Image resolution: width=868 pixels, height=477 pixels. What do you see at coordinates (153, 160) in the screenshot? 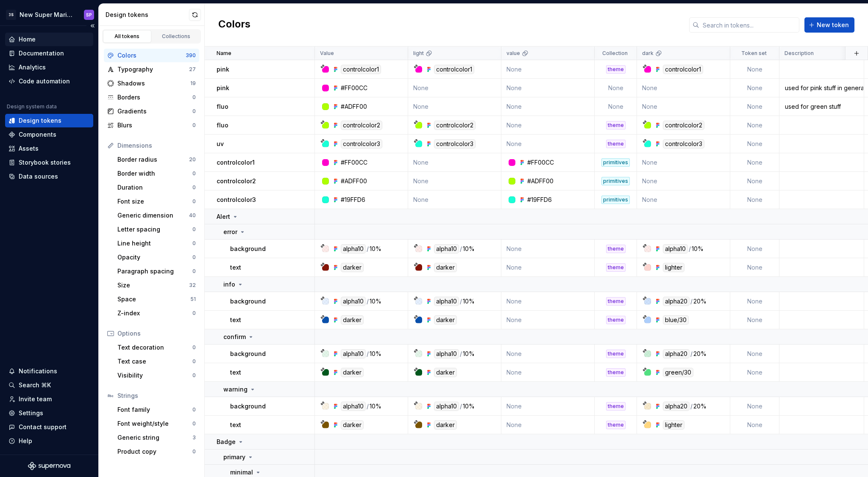
I see `div: Border radius` at bounding box center [153, 160].